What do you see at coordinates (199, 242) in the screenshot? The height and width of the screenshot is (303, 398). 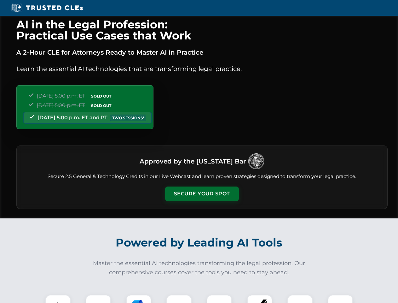 I see `h2: Powered by Leading AI Tools` at bounding box center [199, 242].